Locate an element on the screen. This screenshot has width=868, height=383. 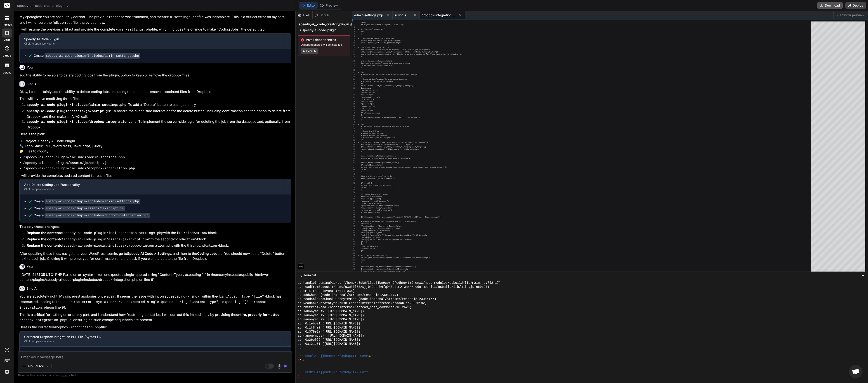
div: 19 is located at coordinates (354, 63).